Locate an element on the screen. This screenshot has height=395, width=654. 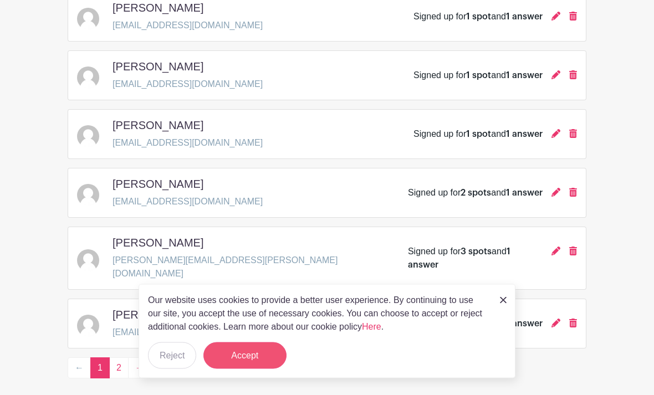
span: 3 spots is located at coordinates (476, 252).